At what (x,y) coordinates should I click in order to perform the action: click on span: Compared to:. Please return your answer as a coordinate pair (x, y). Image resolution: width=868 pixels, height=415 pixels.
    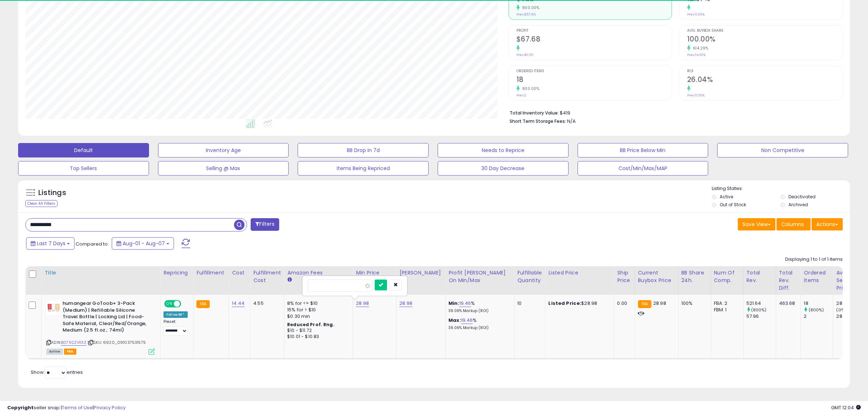
    Looking at the image, I should click on (92, 244).